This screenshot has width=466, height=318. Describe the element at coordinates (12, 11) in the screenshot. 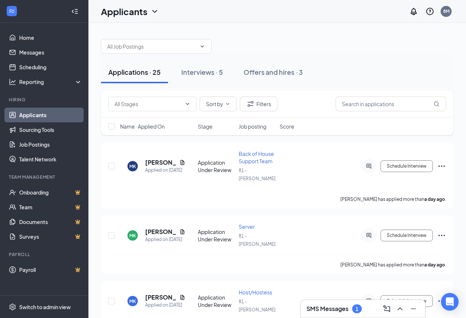

I see `svg: WorkstreamLogo` at that location.